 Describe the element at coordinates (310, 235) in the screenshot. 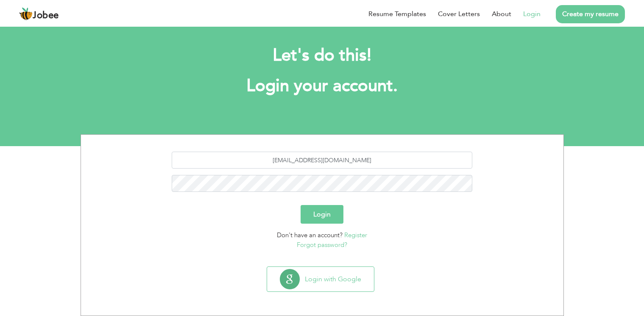

I see `span: Don't have an account?` at that location.